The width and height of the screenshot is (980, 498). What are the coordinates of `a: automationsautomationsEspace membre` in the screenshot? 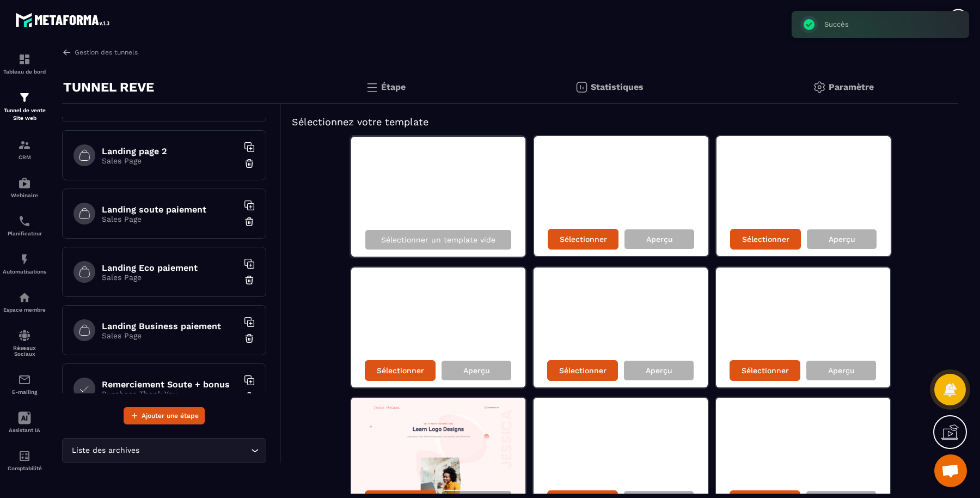 It's located at (24, 302).